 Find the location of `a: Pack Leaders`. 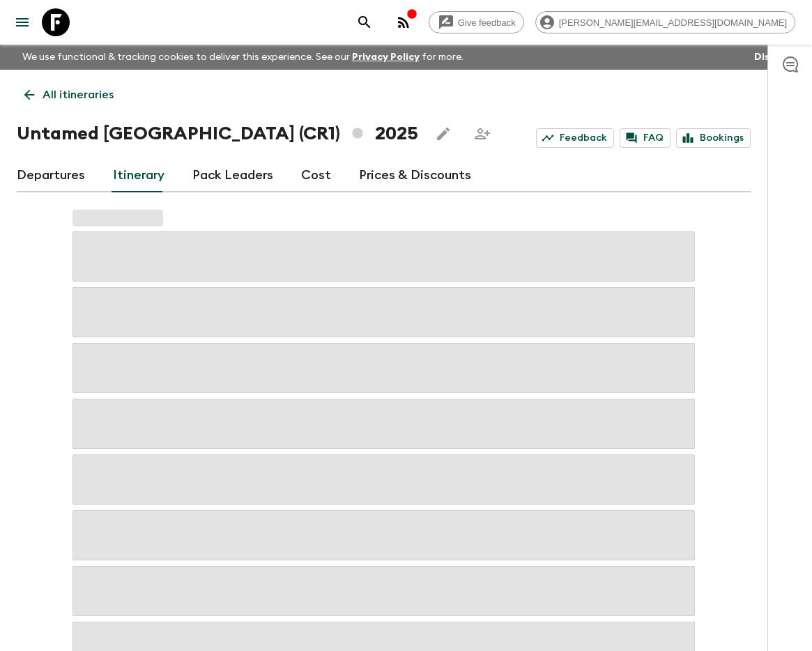

a: Pack Leaders is located at coordinates (233, 176).